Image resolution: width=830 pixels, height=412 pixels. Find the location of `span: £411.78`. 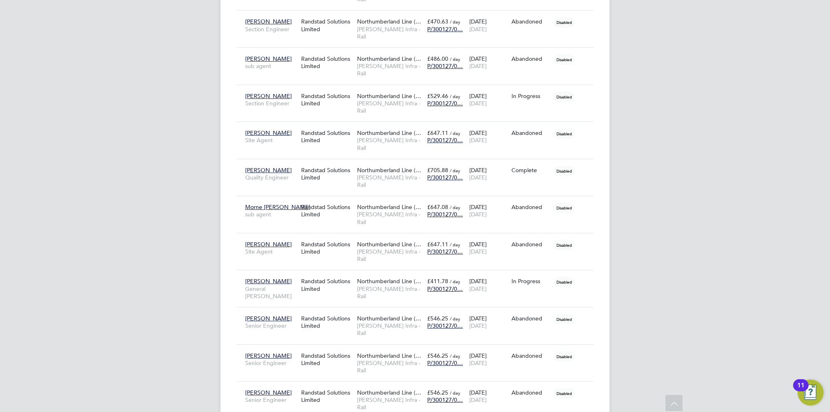

span: £411.78 is located at coordinates (438, 281).